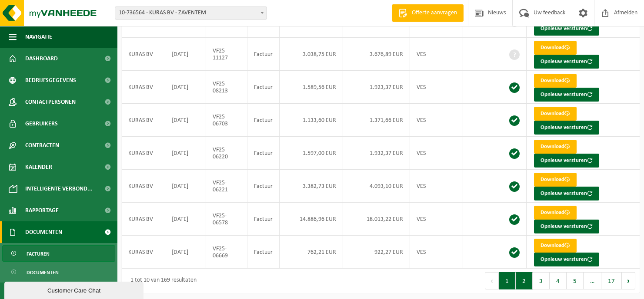 The image size is (644, 299). I want to click on td: VF25-06578, so click(226, 219).